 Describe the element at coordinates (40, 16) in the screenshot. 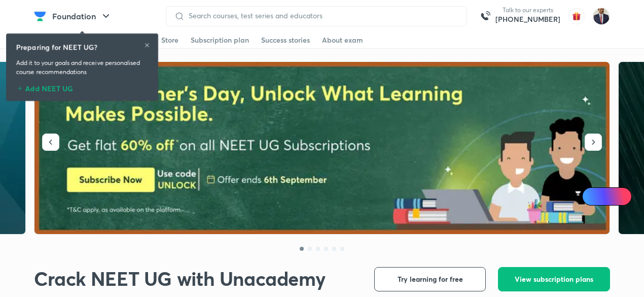

I see `img: Company Logo` at that location.